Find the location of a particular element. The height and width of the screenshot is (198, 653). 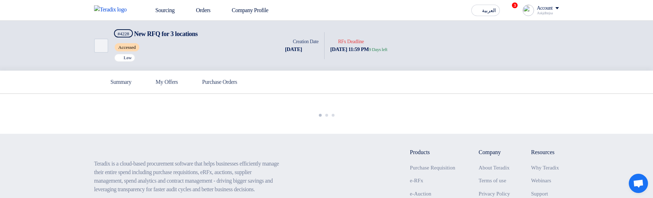

a: Summary is located at coordinates (116, 82).